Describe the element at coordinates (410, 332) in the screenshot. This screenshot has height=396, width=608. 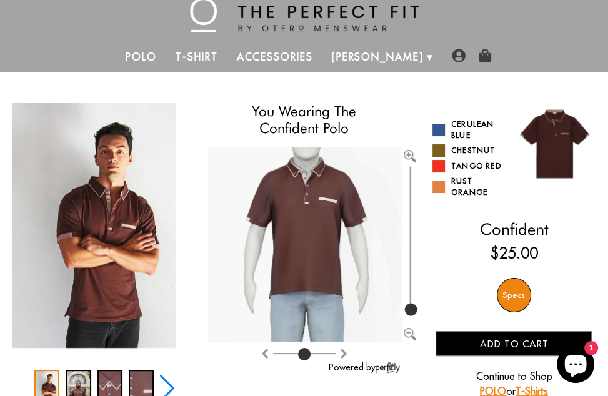
I see `button: Zoom out` at that location.